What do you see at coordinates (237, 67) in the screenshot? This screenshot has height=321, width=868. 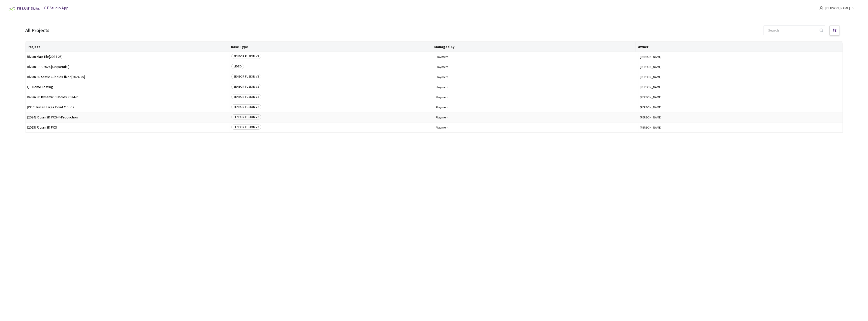 I see `span: VIDEO` at bounding box center [237, 67].